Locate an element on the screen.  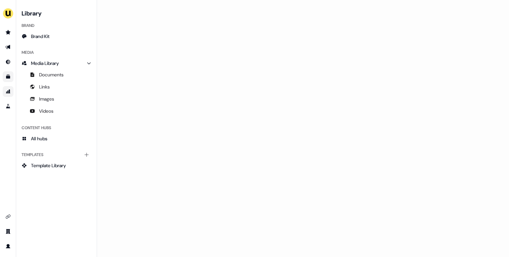
a: Media Library is located at coordinates (56, 63).